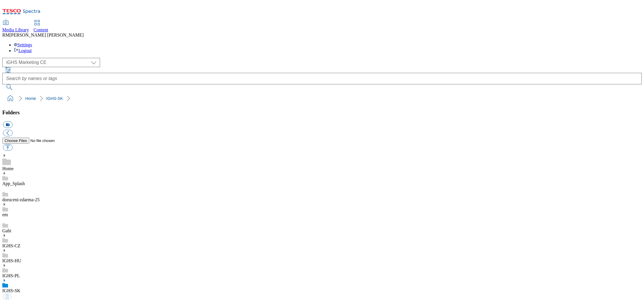 The width and height of the screenshot is (644, 300). I want to click on span: Content, so click(41, 30).